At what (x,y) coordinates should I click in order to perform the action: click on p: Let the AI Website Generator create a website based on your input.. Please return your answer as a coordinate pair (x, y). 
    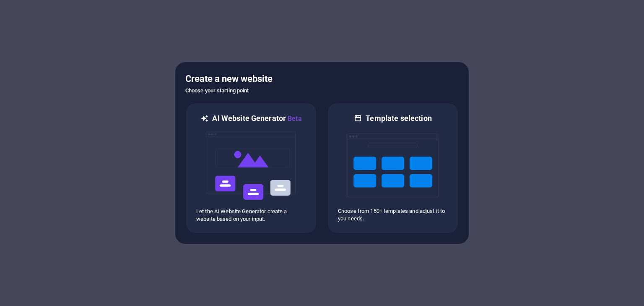
    Looking at the image, I should click on (251, 215).